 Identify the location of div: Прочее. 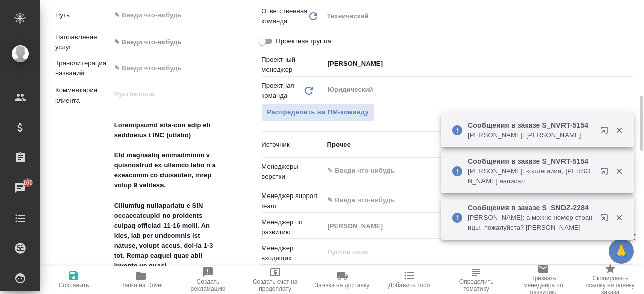
(478, 145).